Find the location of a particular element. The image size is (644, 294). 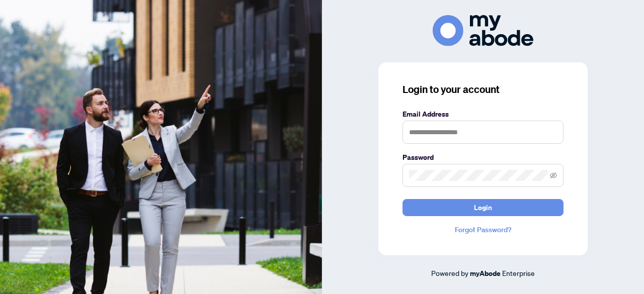

span: Powered by is located at coordinates (450, 273).